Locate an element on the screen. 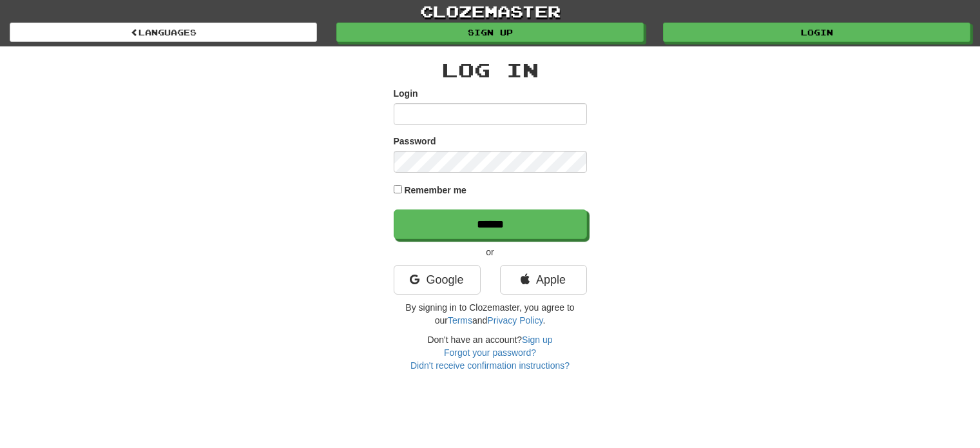 The height and width of the screenshot is (448, 980). div: Don't have an account? is located at coordinates (491, 353).